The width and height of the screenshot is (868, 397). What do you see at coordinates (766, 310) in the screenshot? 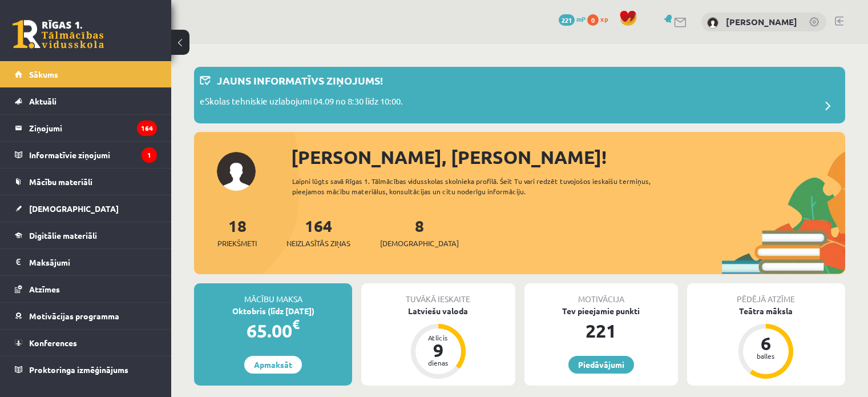
I see `div: Teātra māksla` at bounding box center [766, 310].